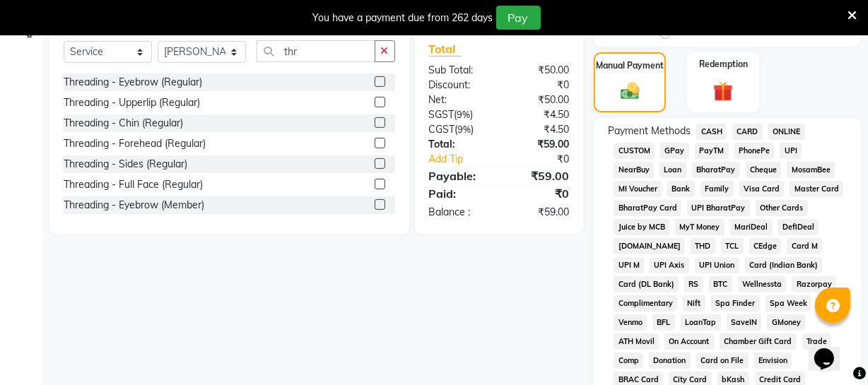 The image size is (868, 385). I want to click on span: Card (Indian Bank), so click(784, 265).